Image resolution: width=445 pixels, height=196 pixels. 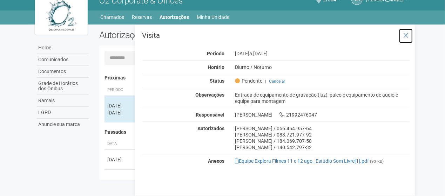 I want to click on h2: Autorizações, so click(x=174, y=35).